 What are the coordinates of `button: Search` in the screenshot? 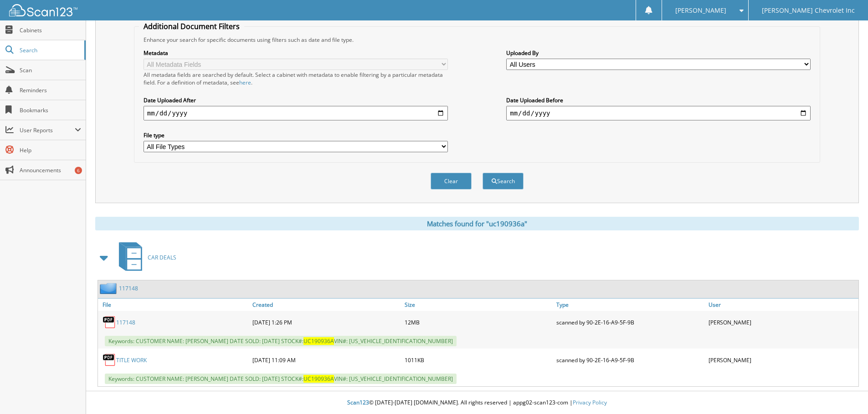 It's located at (503, 181).